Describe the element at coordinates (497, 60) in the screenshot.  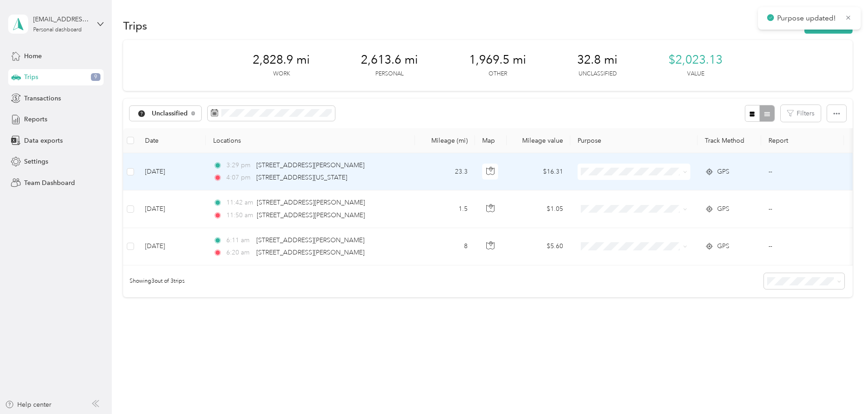
I see `span: 1,969.5 mi` at that location.